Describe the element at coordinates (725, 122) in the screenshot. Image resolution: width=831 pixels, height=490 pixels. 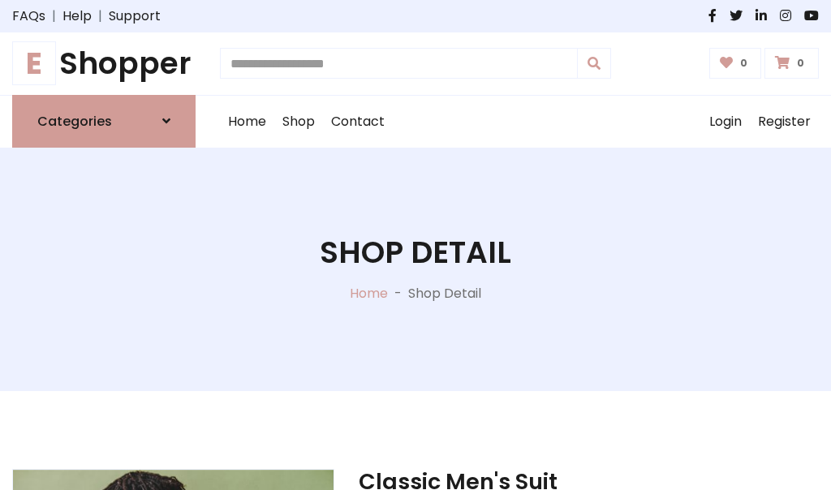
I see `a: Login` at that location.